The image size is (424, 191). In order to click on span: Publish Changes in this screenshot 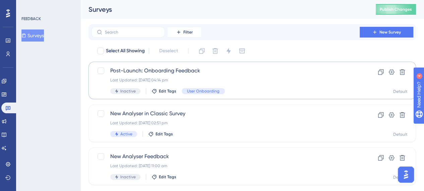, I will do `click(396, 9)`.